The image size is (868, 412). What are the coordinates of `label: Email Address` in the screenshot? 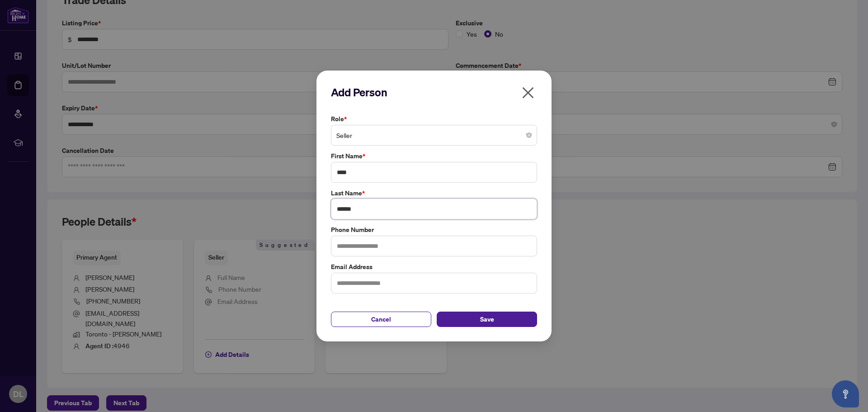 It's located at (434, 267).